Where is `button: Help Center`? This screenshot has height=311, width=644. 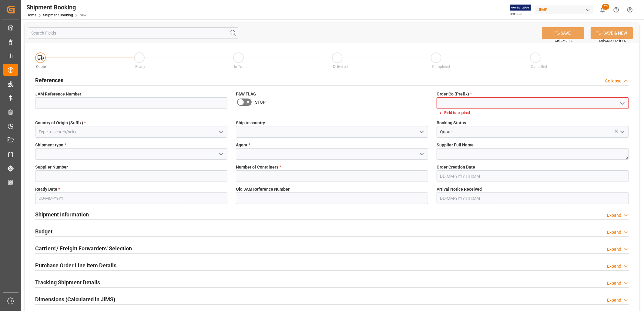 button: Help Center is located at coordinates (616, 9).